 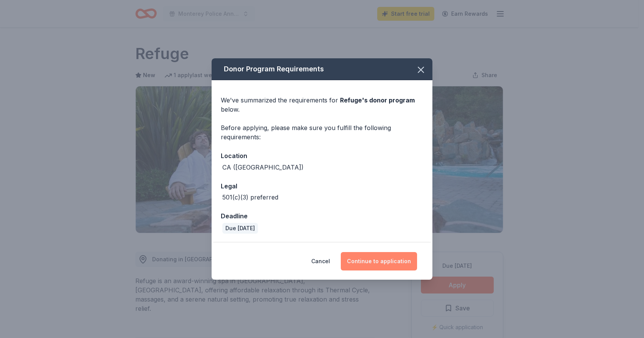 What do you see at coordinates (322, 216) in the screenshot?
I see `div: Deadline` at bounding box center [322, 216].